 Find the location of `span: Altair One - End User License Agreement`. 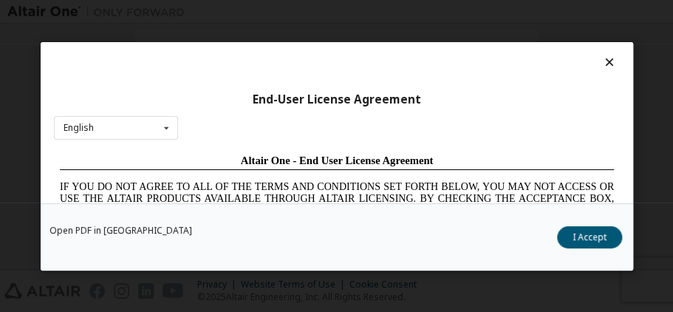

span: Altair One - End User License Agreement is located at coordinates (283, 12).